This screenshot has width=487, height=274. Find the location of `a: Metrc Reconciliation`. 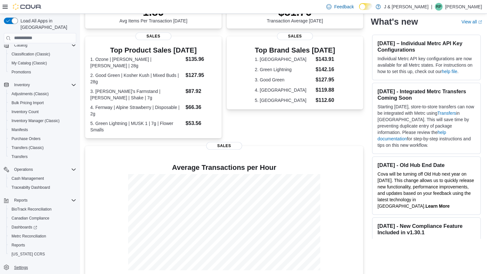

a: Metrc Reconciliation is located at coordinates (29, 236).